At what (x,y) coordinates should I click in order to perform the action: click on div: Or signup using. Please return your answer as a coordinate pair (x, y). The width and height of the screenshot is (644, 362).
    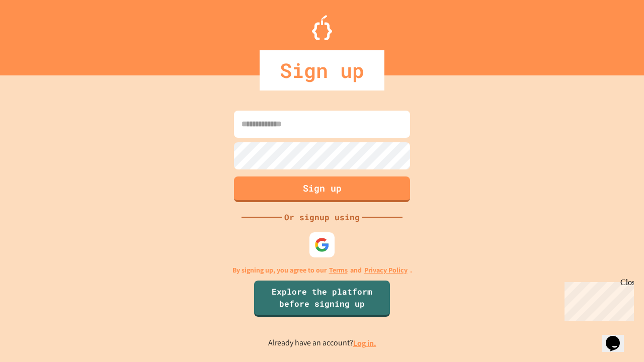
    Looking at the image, I should click on (322, 217).